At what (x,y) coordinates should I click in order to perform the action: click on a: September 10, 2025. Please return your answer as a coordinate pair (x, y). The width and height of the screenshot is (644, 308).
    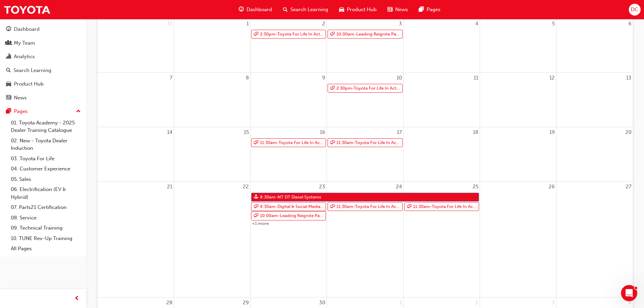
    Looking at the image, I should click on (399, 78).